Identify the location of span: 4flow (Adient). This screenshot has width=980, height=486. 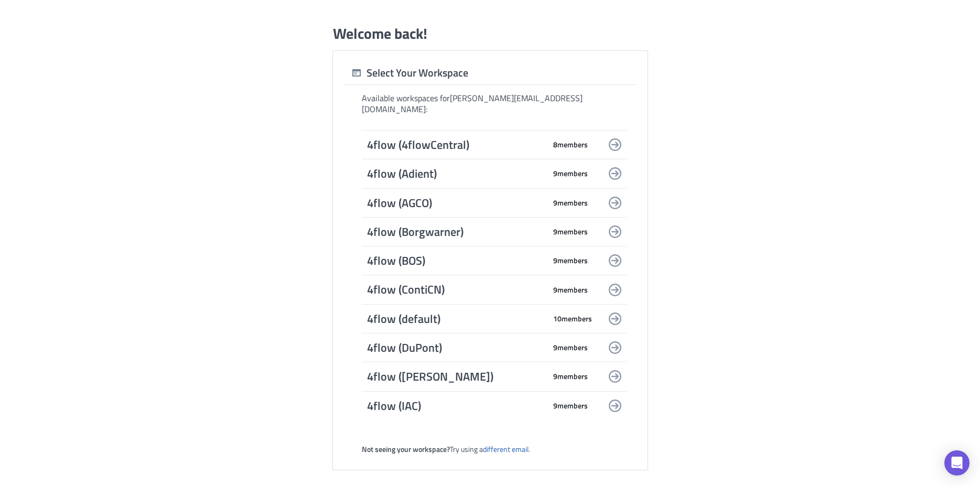
(456, 174).